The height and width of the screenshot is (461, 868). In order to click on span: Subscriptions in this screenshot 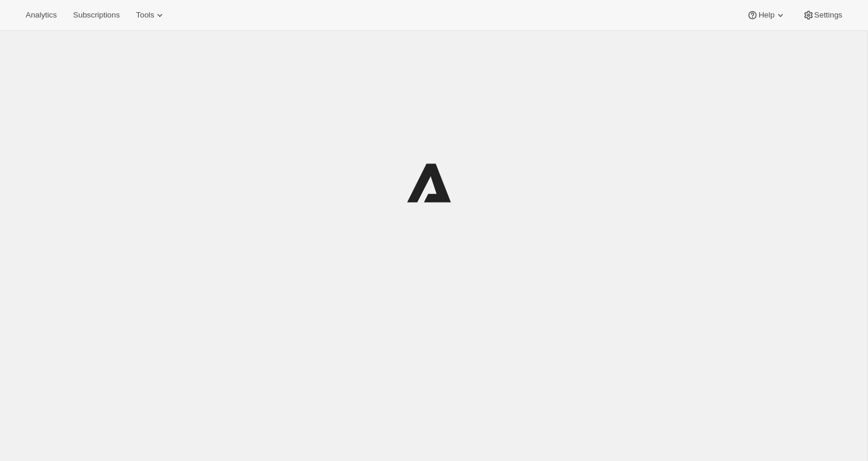, I will do `click(96, 15)`.